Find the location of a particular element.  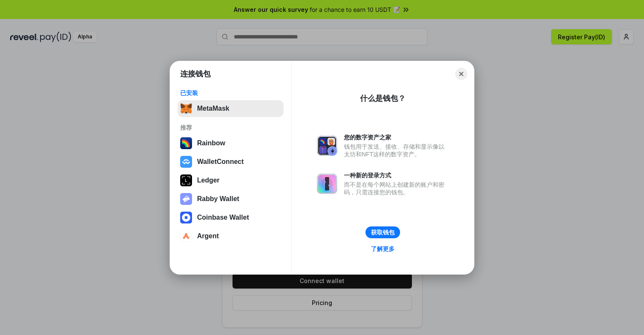

div: Ledger is located at coordinates (208, 180).